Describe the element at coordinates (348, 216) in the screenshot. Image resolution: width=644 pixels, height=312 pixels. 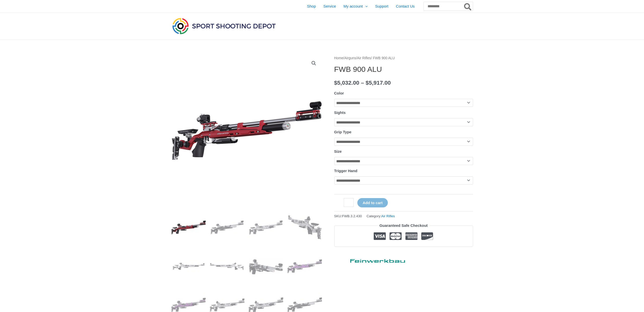
I see `span: SKU:` at that location.